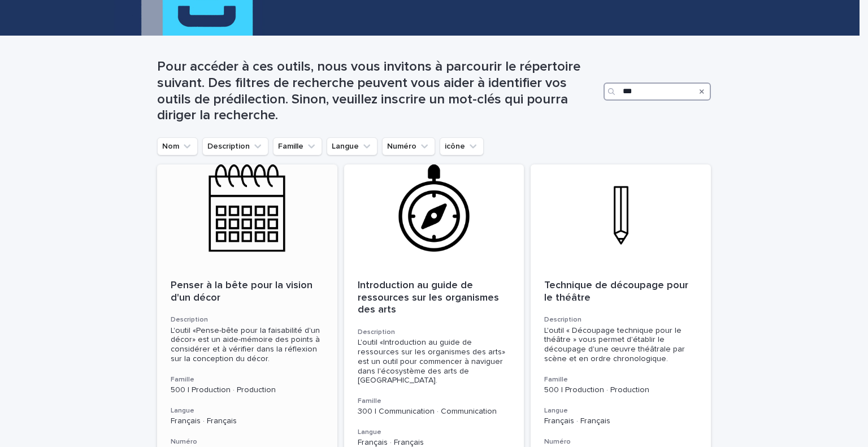 The image size is (868, 447). I want to click on input: Recherche, so click(657, 91).